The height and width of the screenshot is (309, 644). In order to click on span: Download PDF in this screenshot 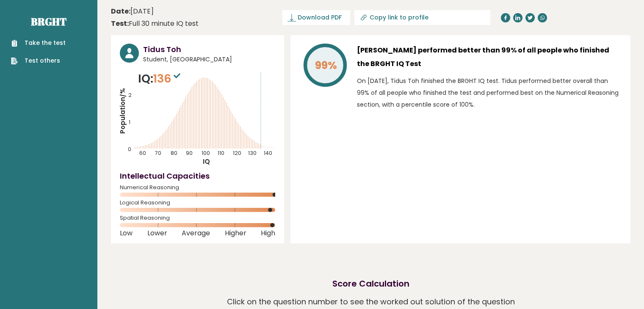, I will do `click(319, 17)`.